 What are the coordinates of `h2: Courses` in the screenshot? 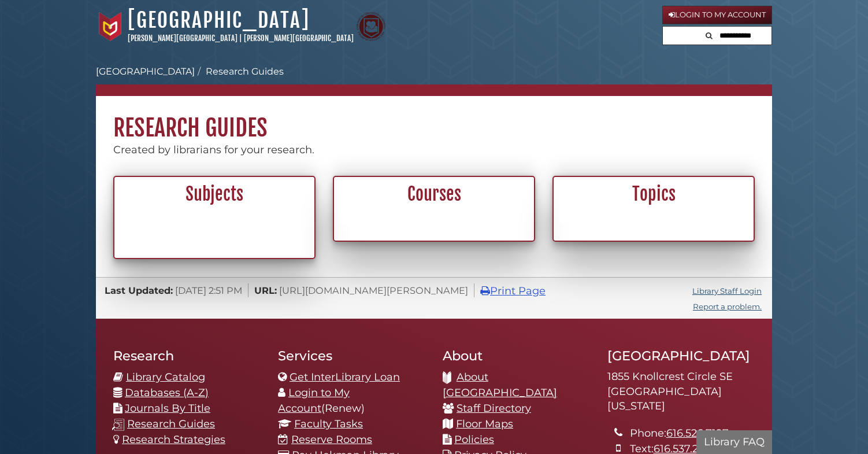 It's located at (434, 194).